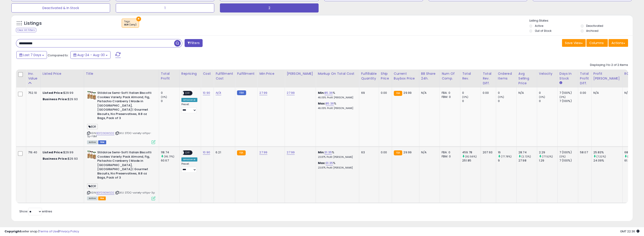  Describe the element at coordinates (449, 156) in the screenshot. I see `div: FBM: 0` at that location.